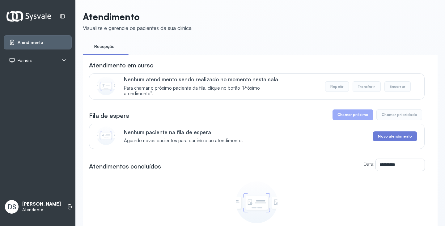  I want to click on p: Nenhum atendimento sendo realizado no momento nesta sala, so click(206, 79).